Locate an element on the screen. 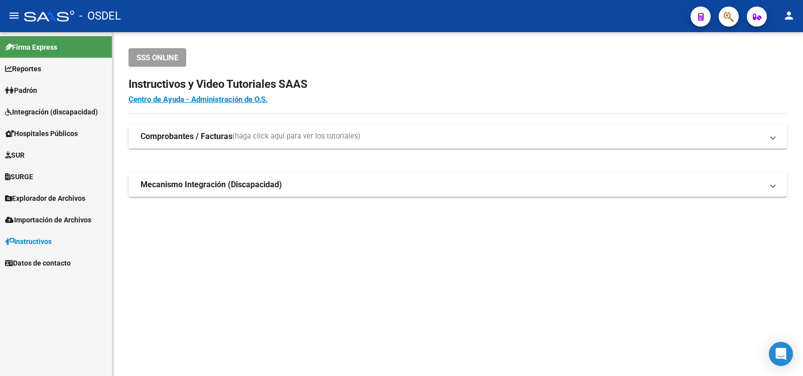 The height and width of the screenshot is (376, 803). span: Firma Express is located at coordinates (31, 47).